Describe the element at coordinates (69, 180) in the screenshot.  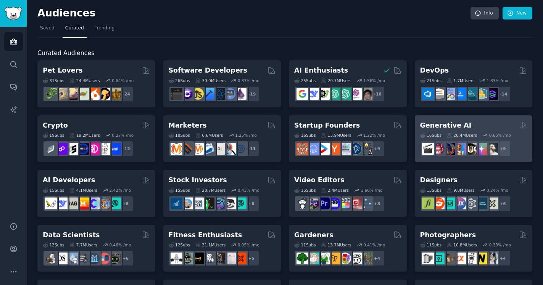
I see `h2: AI Developers` at that location.